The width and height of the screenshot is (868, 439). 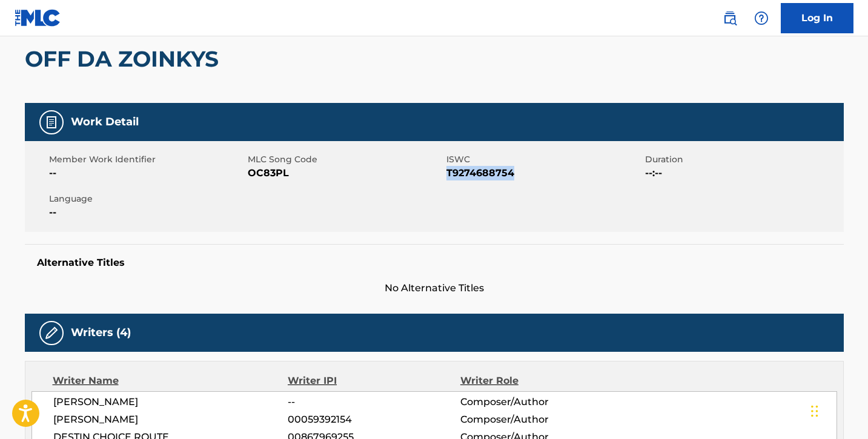 What do you see at coordinates (761, 18) in the screenshot?
I see `img: help` at bounding box center [761, 18].